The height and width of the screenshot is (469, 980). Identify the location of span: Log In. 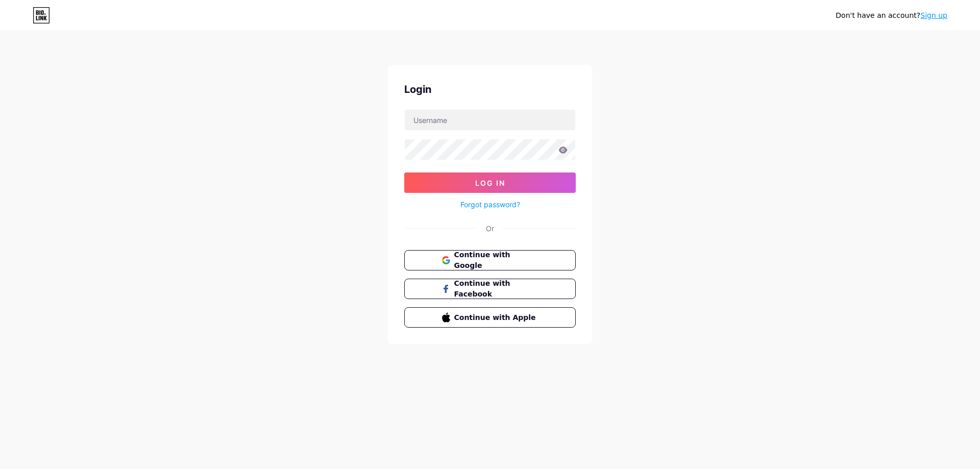
(490, 183).